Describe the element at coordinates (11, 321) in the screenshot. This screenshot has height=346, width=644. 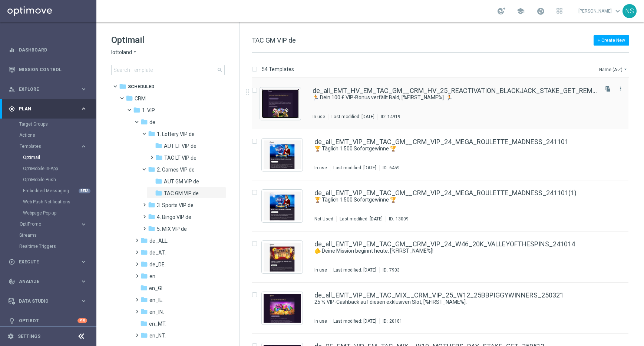
I see `i: lightbulb` at that location.